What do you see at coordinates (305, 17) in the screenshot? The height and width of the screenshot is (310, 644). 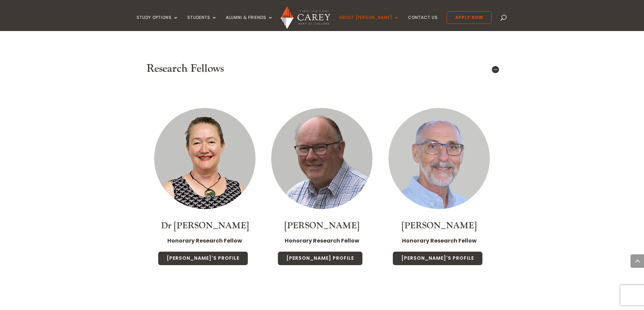 I see `img: Carey Baptist College` at bounding box center [305, 17].